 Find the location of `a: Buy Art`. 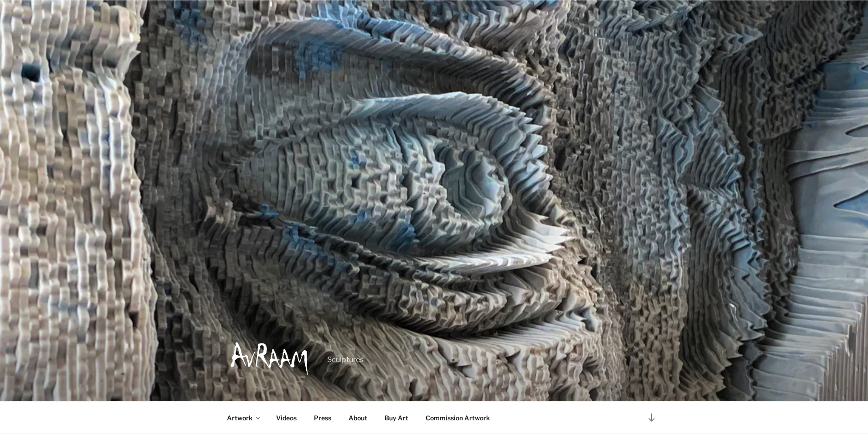

a: Buy Art is located at coordinates (396, 418).